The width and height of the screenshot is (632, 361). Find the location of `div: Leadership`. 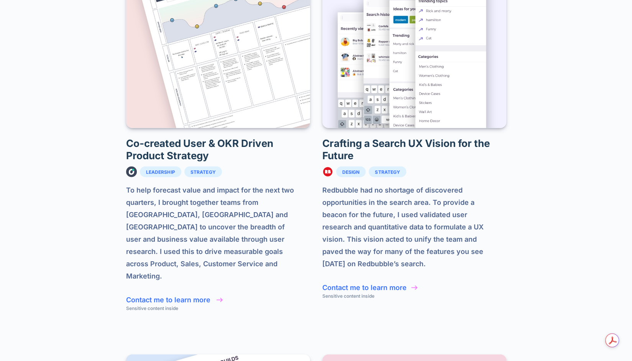

div: Leadership is located at coordinates (161, 172).